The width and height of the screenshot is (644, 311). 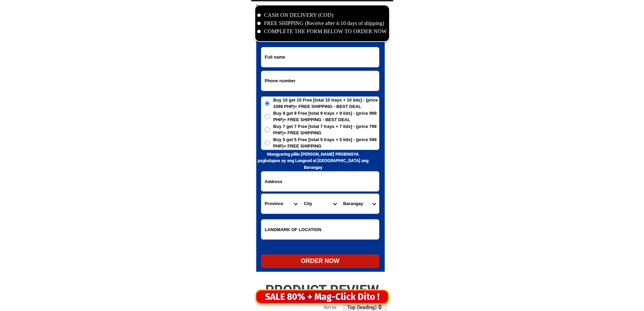 What do you see at coordinates (326, 143) in the screenshot?
I see `span: Buy 5 get 5 Free [total 5 trays + 5 lids] - (price 599 PHP)+ FREE SHIPPING` at bounding box center [326, 143].